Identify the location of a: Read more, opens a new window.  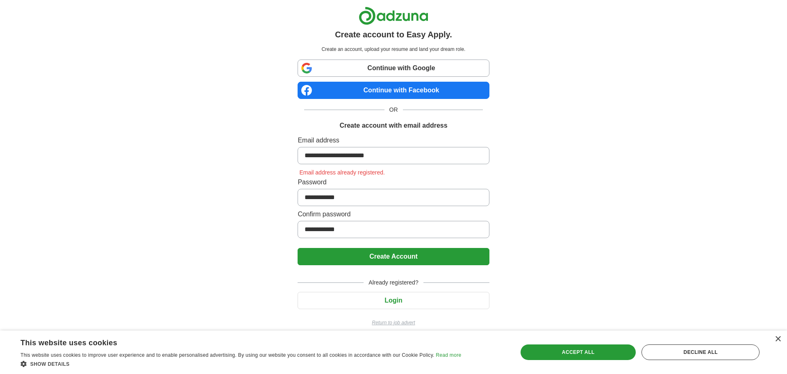
(449, 355).